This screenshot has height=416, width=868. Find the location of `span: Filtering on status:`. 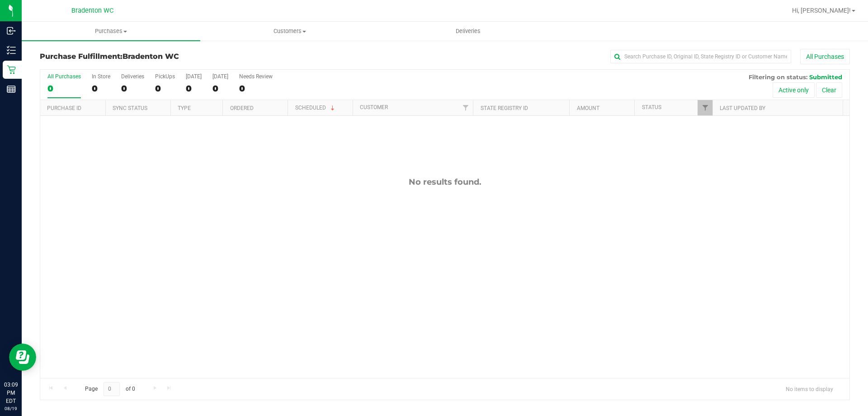

span: Filtering on status: is located at coordinates (778, 77).